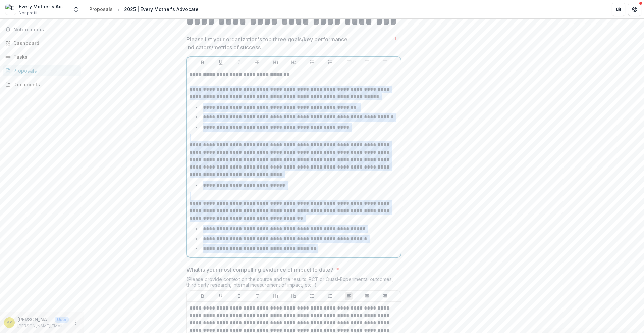 This screenshot has width=644, height=333. Describe the element at coordinates (144, 9) in the screenshot. I see `nav: breadcrumb` at that location.